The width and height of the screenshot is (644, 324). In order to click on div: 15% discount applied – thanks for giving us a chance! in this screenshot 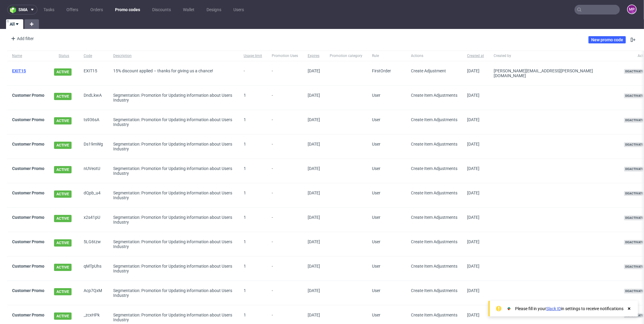, I will do `click(174, 71)`.